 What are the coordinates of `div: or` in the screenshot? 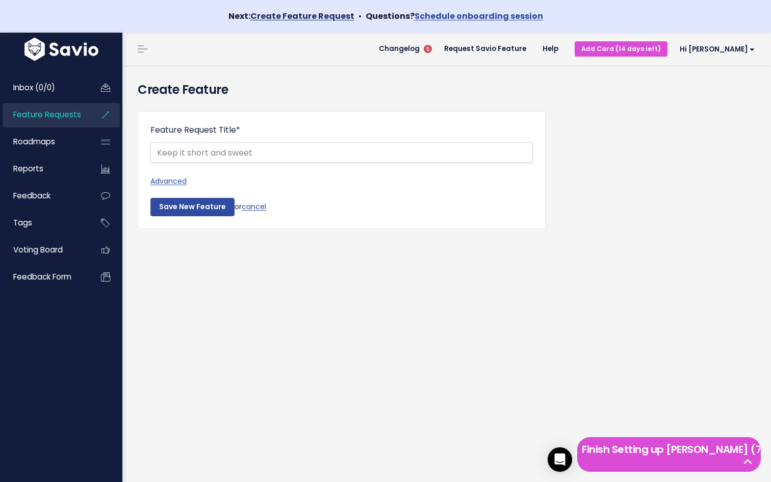 It's located at (342, 207).